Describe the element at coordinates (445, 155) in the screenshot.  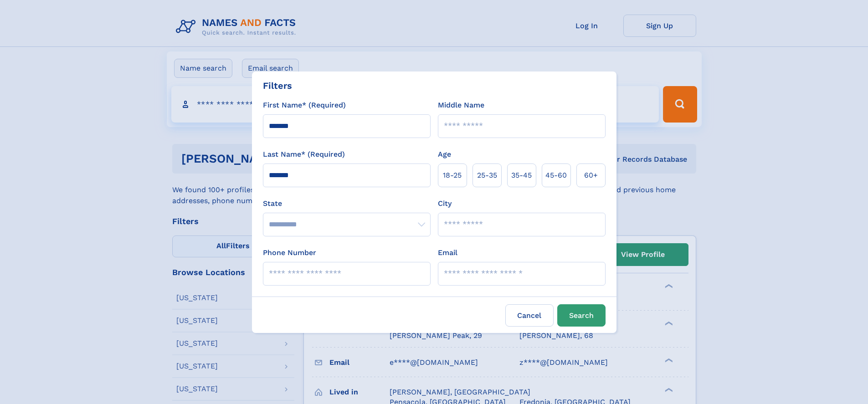
I see `label: Age` at that location.